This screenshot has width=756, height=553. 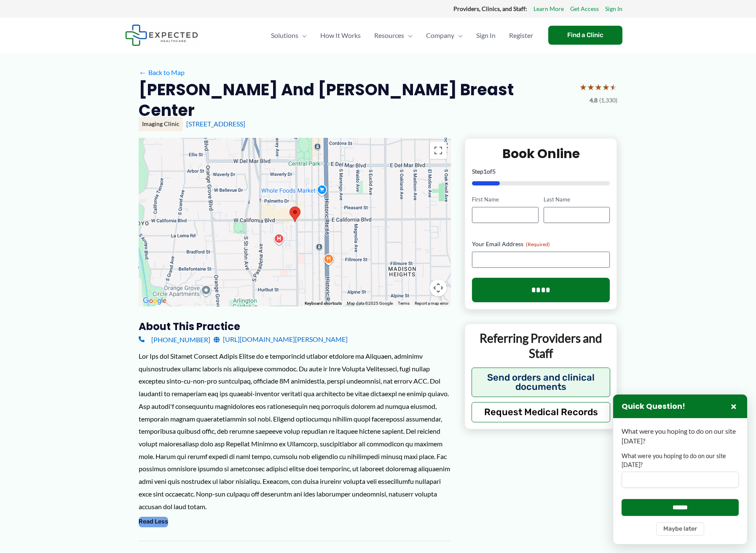 What do you see at coordinates (341, 35) in the screenshot?
I see `a: How It Works` at bounding box center [341, 35].